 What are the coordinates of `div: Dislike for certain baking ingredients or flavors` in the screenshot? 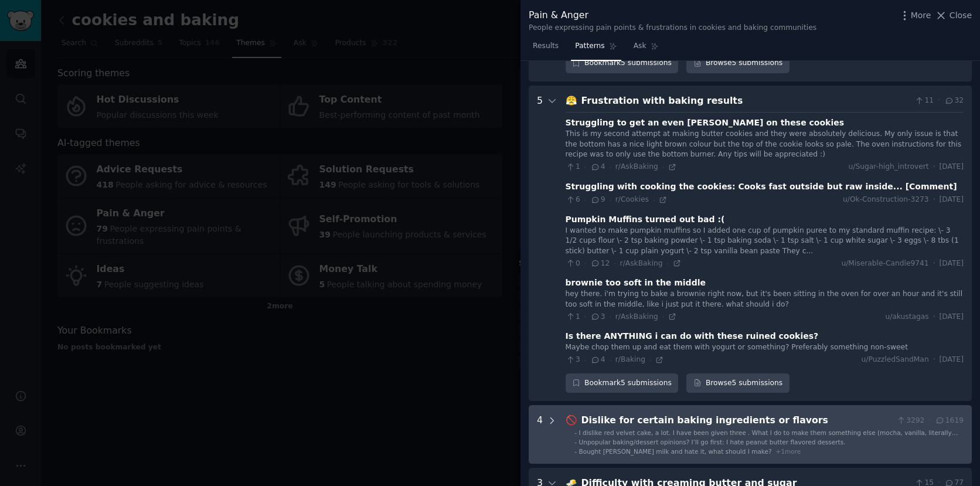 It's located at (737, 420).